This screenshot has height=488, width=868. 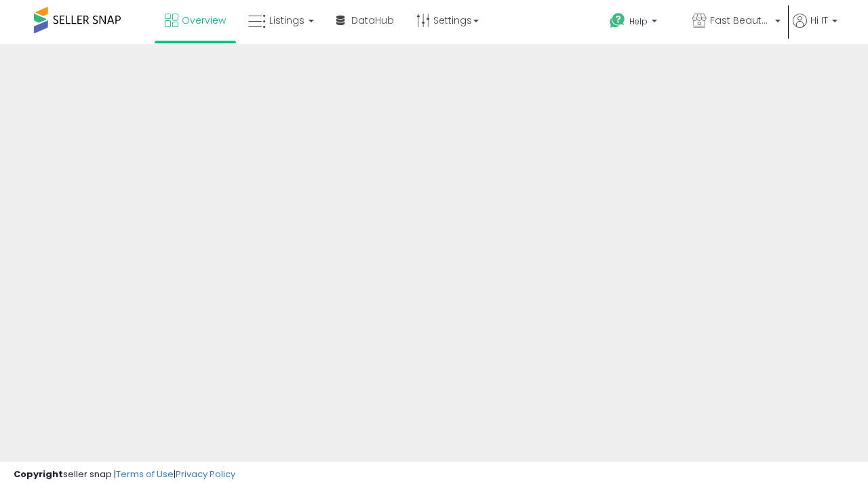 I want to click on div: seller snap | |, so click(x=124, y=475).